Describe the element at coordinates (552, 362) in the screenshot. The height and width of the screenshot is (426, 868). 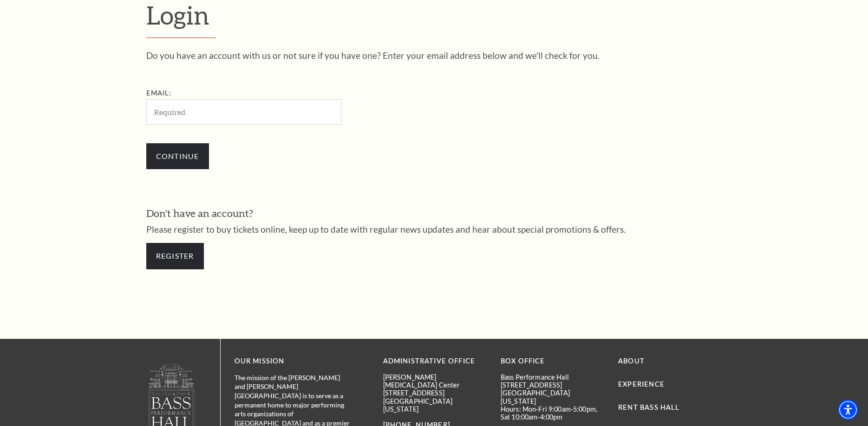
I see `p: BOX OFFICE` at that location.